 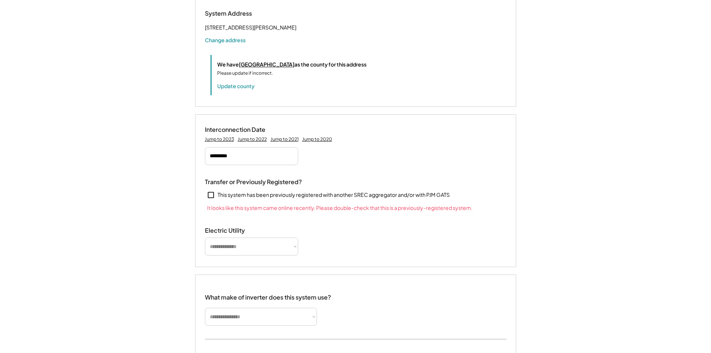 What do you see at coordinates (253, 182) in the screenshot?
I see `div: Transfer or Previously Registered?` at bounding box center [253, 182].